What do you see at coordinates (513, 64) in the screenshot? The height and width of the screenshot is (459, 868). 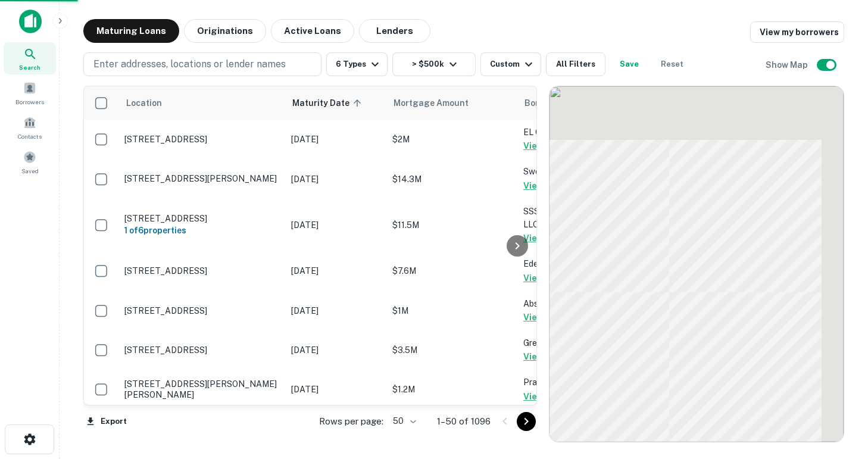 I see `div: Custom` at bounding box center [513, 64].